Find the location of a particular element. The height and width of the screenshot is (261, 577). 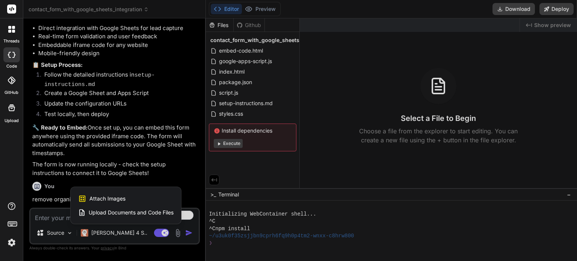

label: GitHub is located at coordinates (11, 92).